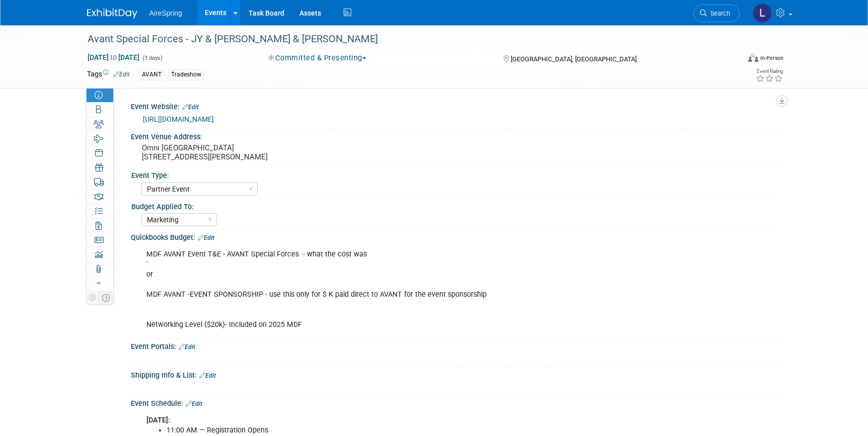  What do you see at coordinates (456, 374) in the screenshot?
I see `div: Shipping Info & List:` at bounding box center [456, 374].